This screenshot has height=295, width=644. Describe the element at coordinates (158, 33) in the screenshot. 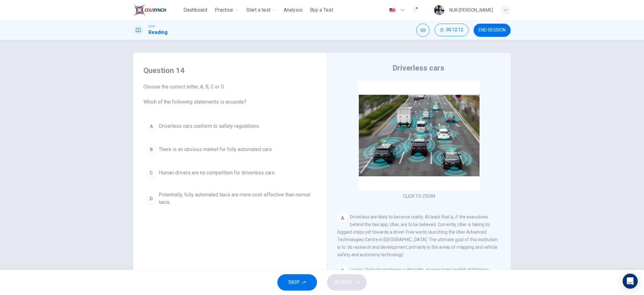

I see `h1: Reading` at that location.